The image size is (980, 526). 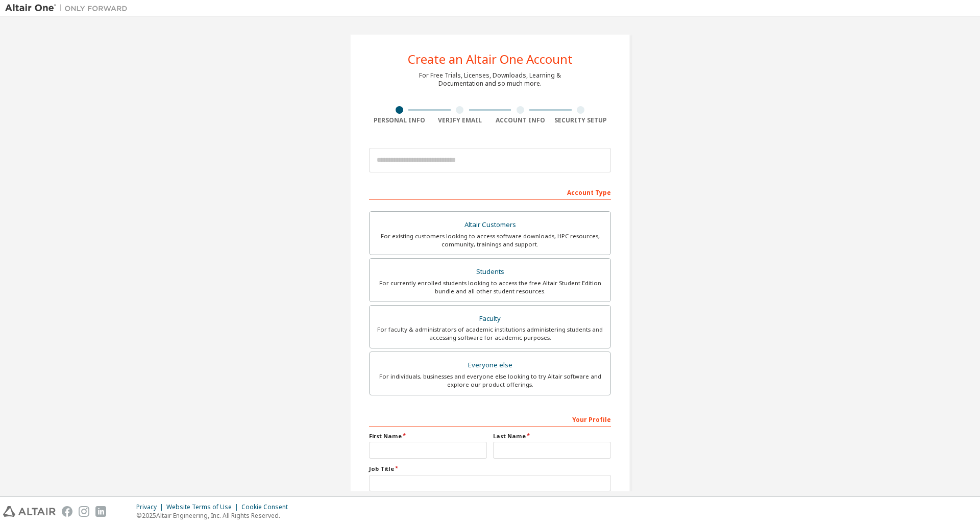 I want to click on div: For existing customers looking to access software downloads, HPC resources, community, trainings ..., so click(x=490, y=240).